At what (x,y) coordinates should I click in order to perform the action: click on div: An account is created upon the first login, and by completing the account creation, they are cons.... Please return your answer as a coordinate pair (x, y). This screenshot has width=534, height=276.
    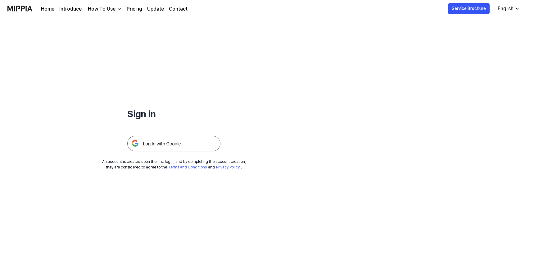
    Looking at the image, I should click on (174, 164).